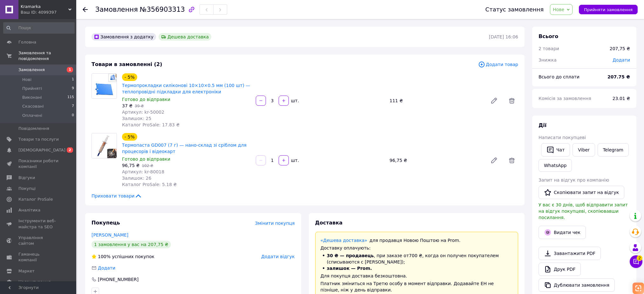 The height and width of the screenshot is (294, 644). I want to click on div: для продавця Новою Поштою на Prom., so click(417, 241).